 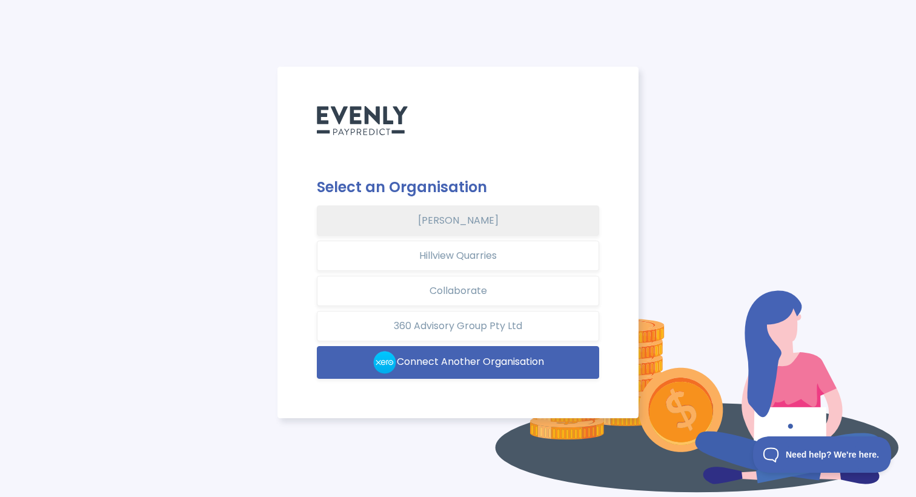 I want to click on button: Connect Another Organisation, so click(x=458, y=362).